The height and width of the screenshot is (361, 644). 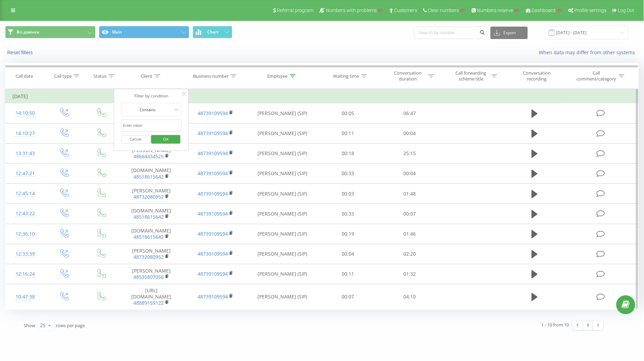 What do you see at coordinates (410, 297) in the screenshot?
I see `td: 04:10` at bounding box center [410, 297].